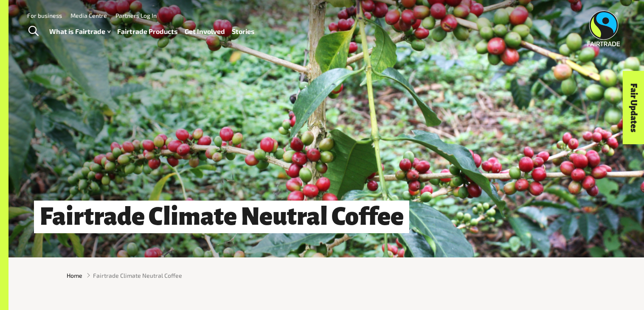 The height and width of the screenshot is (310, 644). I want to click on a: Partners Log In, so click(136, 15).